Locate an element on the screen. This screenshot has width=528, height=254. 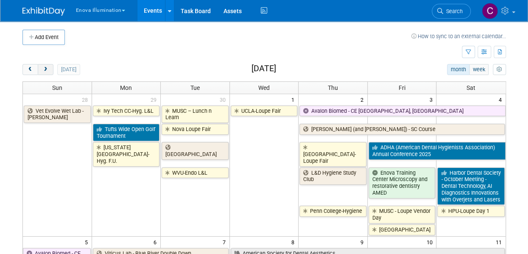
span: 11 is located at coordinates (500, 242).